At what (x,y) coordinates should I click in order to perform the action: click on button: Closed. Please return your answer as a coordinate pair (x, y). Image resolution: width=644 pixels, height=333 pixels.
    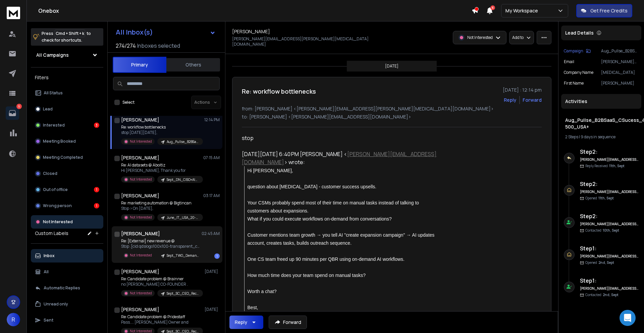
    Looking at the image, I should click on (67, 173).